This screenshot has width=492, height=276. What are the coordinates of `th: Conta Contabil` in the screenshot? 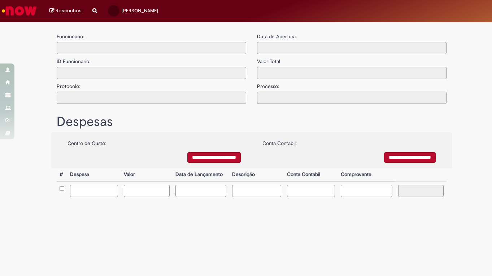 It's located at (311, 175).